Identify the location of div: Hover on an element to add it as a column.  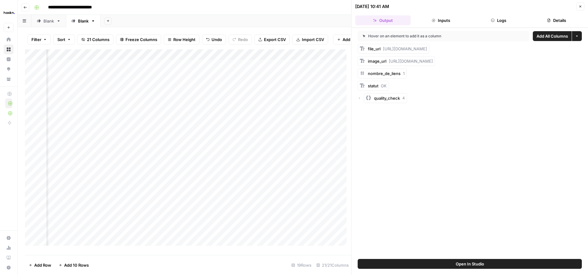
(423, 36).